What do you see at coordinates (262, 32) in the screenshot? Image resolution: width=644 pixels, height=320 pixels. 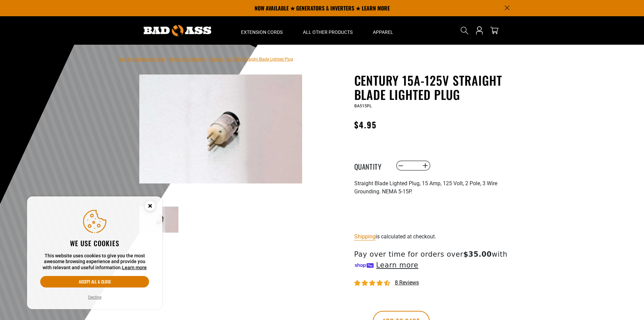 I see `span: Extension Cords` at bounding box center [262, 32].